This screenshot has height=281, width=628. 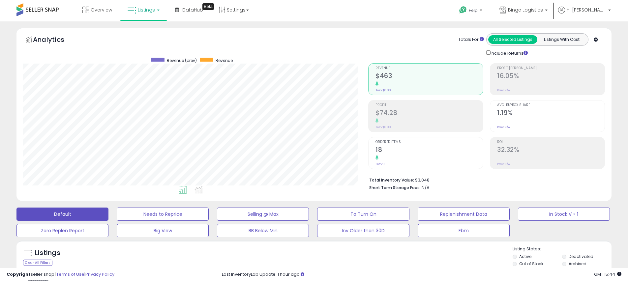 I want to click on div: Totals For, so click(x=471, y=40).